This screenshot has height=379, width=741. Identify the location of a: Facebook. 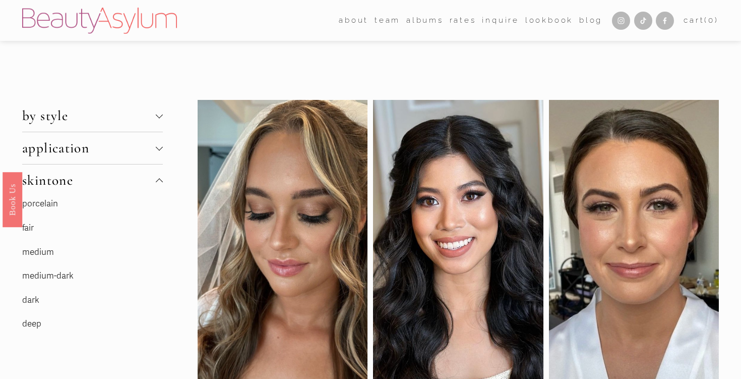
(665, 21).